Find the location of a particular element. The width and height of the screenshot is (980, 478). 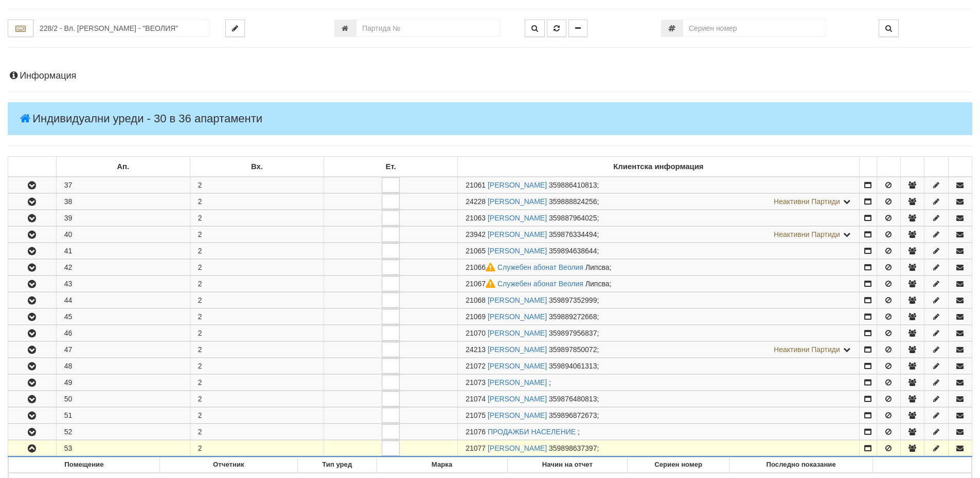

td: 44 is located at coordinates (123, 300).